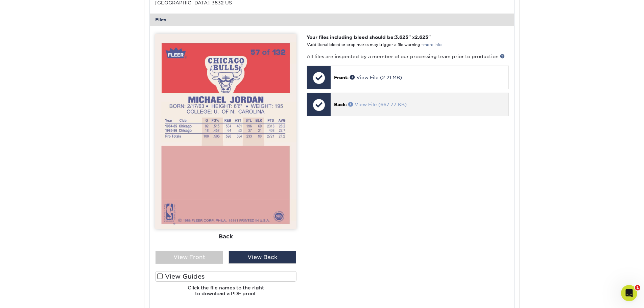 This screenshot has height=308, width=644. What do you see at coordinates (402, 37) in the screenshot?
I see `span: 3.625` at bounding box center [402, 37].